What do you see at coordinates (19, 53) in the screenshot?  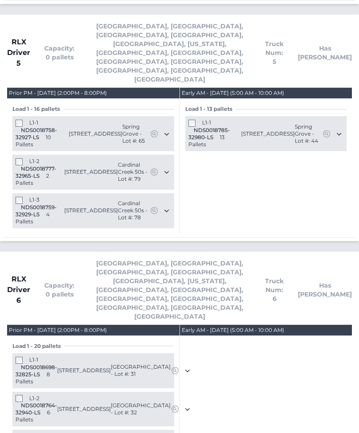 I see `span: RLX Driver 5` at bounding box center [19, 53].